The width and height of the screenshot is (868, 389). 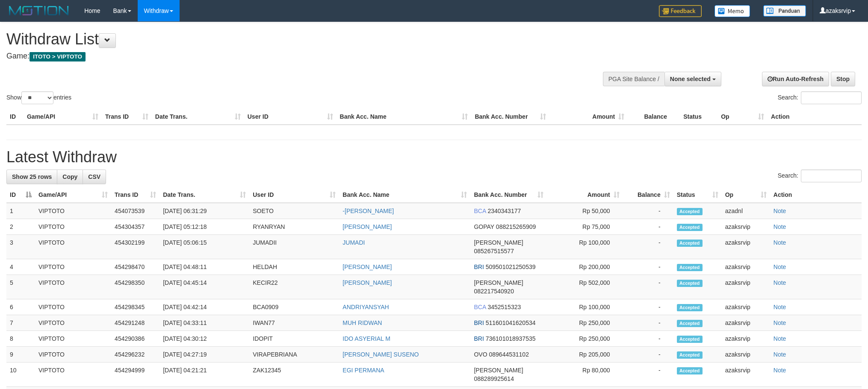 What do you see at coordinates (633, 79) in the screenshot?
I see `div: PGA Site Balance /` at bounding box center [633, 79].